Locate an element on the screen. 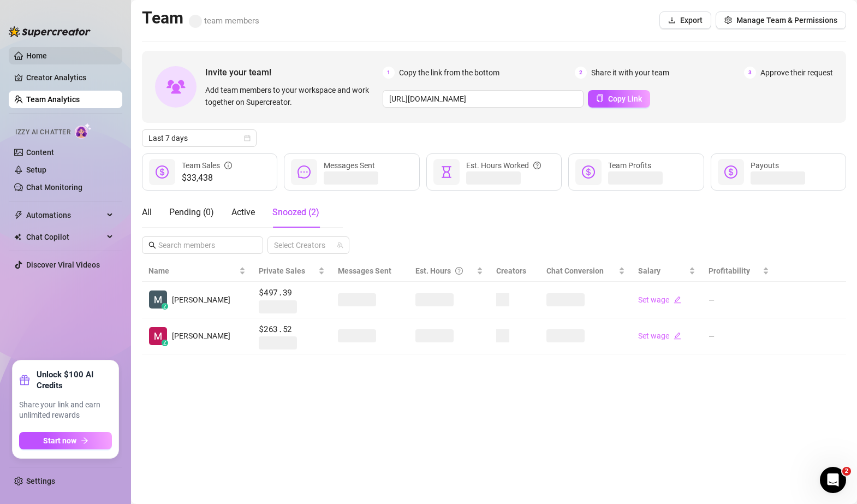  span: search is located at coordinates (152, 245).